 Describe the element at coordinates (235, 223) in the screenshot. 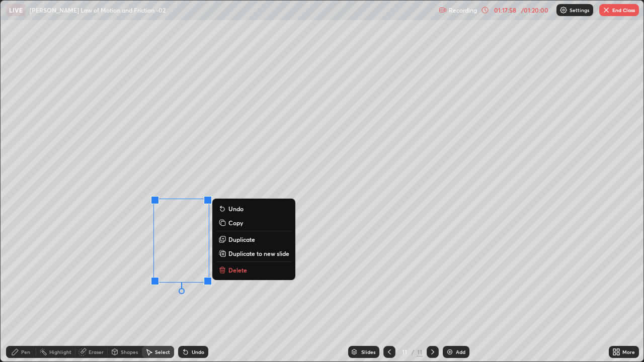

I see `p: Copy` at that location.